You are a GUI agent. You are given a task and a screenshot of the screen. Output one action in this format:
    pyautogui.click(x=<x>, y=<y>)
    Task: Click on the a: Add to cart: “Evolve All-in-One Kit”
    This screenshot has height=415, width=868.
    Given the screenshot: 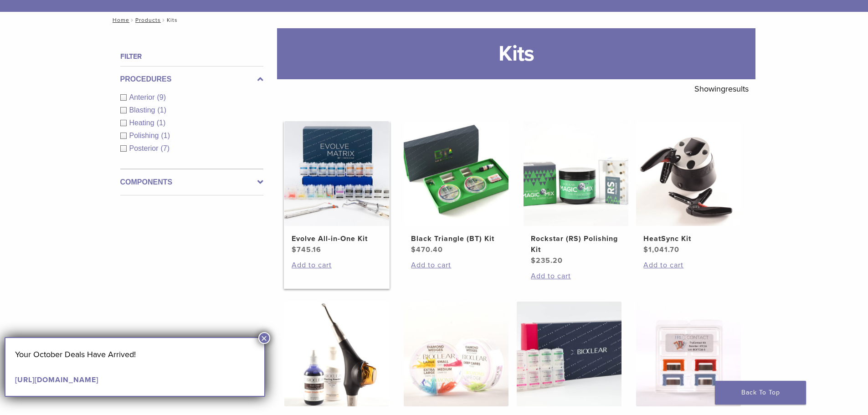 What is the action you would take?
    pyautogui.click(x=337, y=265)
    